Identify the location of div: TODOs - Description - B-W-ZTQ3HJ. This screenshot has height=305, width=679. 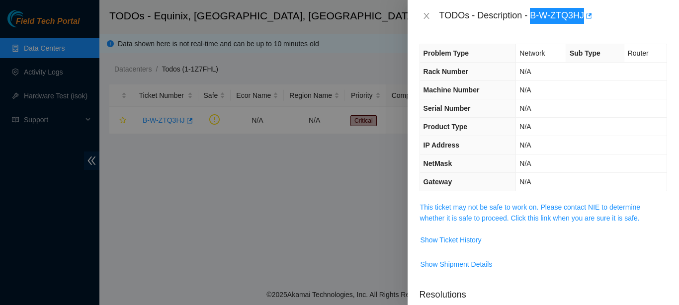
(553, 16).